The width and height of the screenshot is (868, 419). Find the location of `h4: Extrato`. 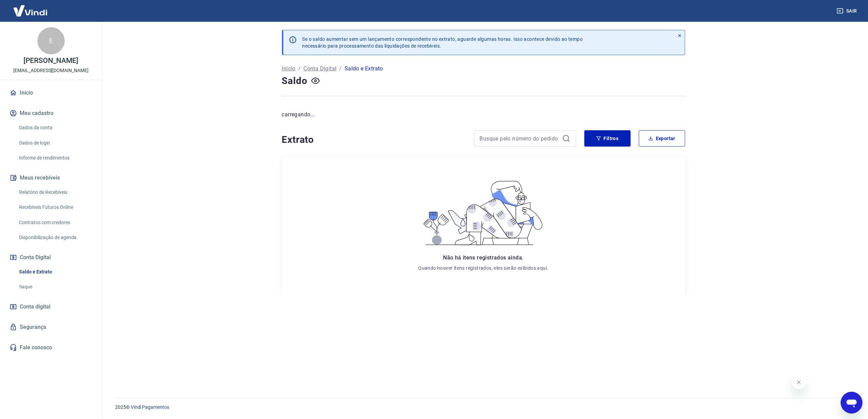

h4: Extrato is located at coordinates (374, 140).